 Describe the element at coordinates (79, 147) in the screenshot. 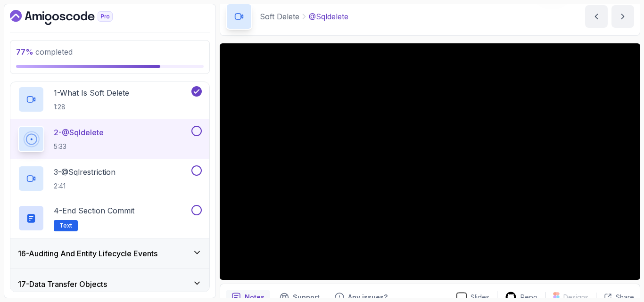

I see `p: 5:33` at that location.